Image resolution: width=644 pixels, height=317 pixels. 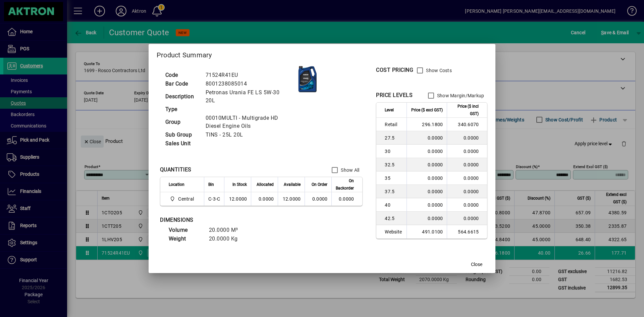 What do you see at coordinates (467, 232) in the screenshot?
I see `td: 564.6615` at bounding box center [467, 232].